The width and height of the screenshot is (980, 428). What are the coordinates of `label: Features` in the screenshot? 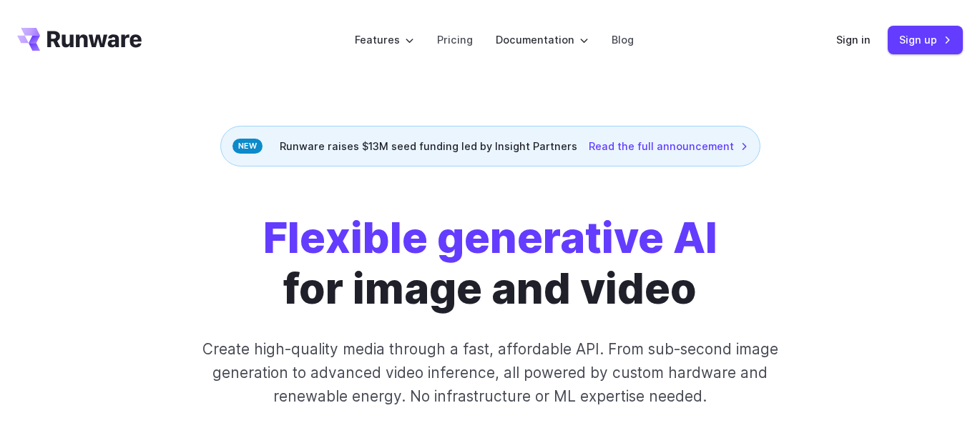 It's located at (384, 39).